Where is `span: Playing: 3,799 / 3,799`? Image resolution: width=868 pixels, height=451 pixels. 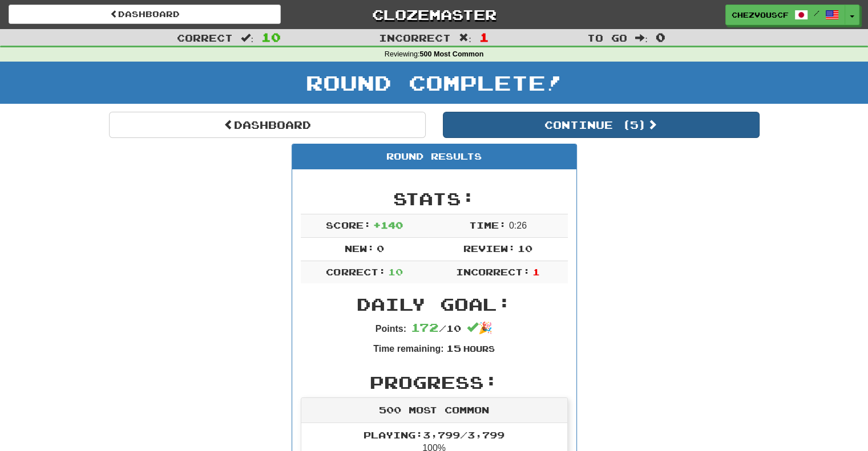 span: Playing: 3,799 / 3,799 is located at coordinates (434, 435).